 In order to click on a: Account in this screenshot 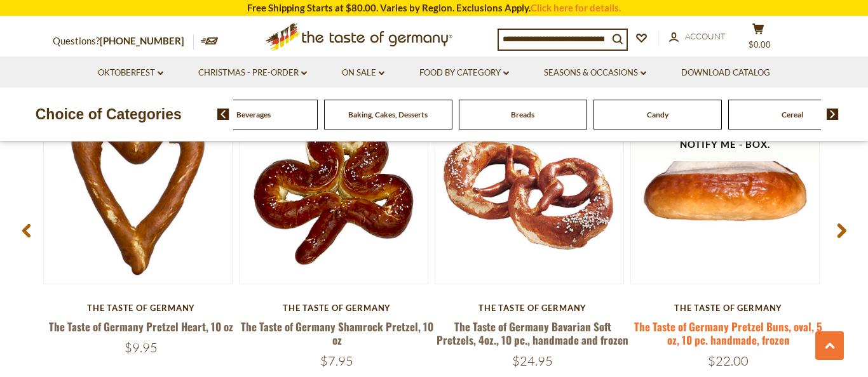, I will do `click(697, 37)`.